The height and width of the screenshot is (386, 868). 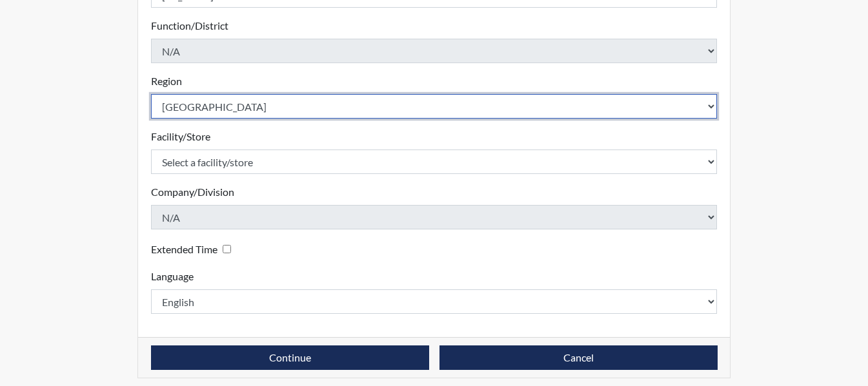 What do you see at coordinates (192, 192) in the screenshot?
I see `label: Company/Division` at bounding box center [192, 192].